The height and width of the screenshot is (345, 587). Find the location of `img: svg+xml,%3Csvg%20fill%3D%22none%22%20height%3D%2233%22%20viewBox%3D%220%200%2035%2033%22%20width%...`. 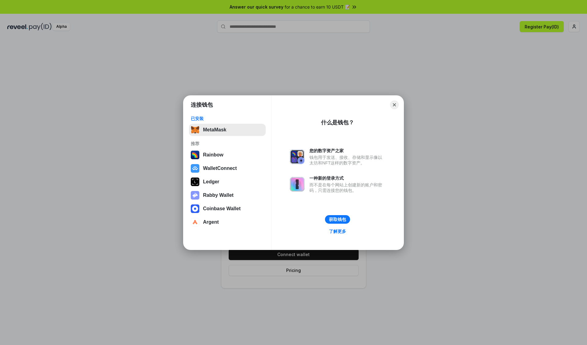

img: svg+xml,%3Csvg%20fill%3D%22none%22%20height%3D%2233%22%20viewBox%3D%220%200%2035%2033%22%20width%... is located at coordinates (195, 130).